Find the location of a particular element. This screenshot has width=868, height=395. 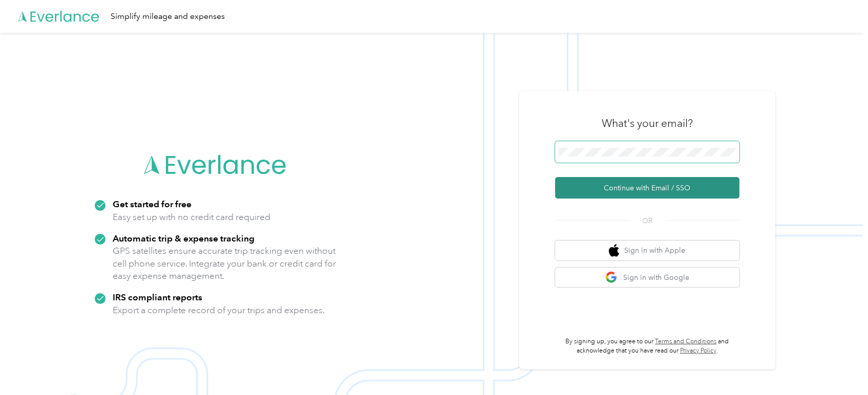

a: Privacy Policy is located at coordinates (698, 351).